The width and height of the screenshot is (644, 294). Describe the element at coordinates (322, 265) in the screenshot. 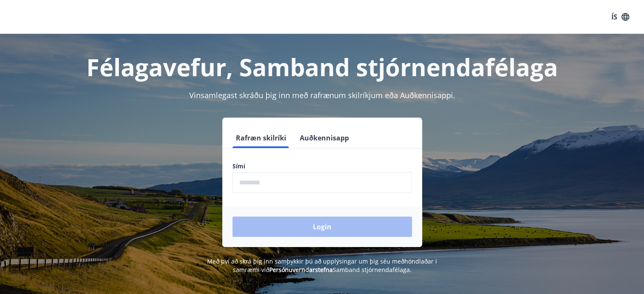

I see `span: Með því að skrá þig inn samþykkir þú að upplýsingar um þig séu meðhöndlaðar í samræmi við Samband...` at that location.